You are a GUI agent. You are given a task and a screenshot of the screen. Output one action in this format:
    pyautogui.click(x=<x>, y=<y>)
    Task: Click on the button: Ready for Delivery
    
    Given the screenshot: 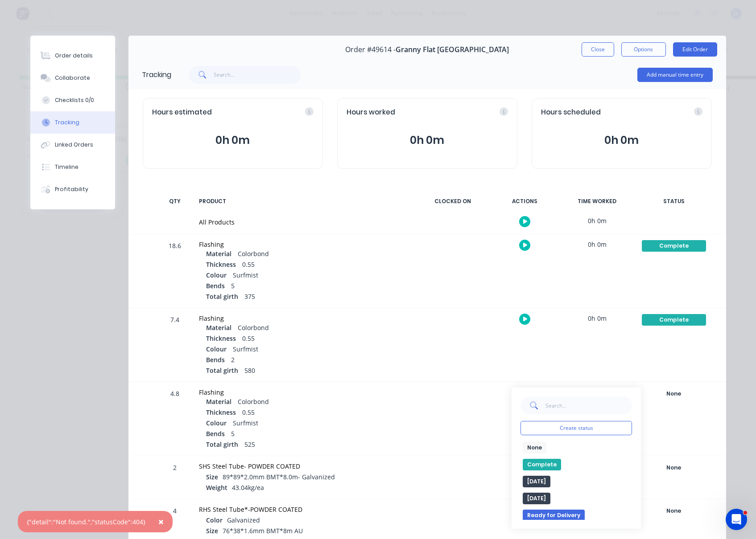 What is the action you would take?
    pyautogui.click(x=553, y=516)
    